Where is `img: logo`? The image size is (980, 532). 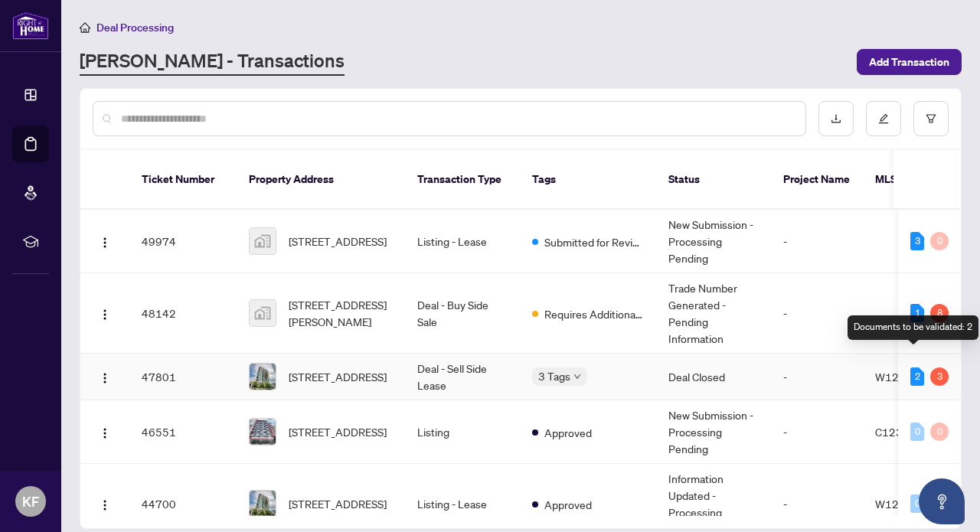
img: logo is located at coordinates (30, 25).